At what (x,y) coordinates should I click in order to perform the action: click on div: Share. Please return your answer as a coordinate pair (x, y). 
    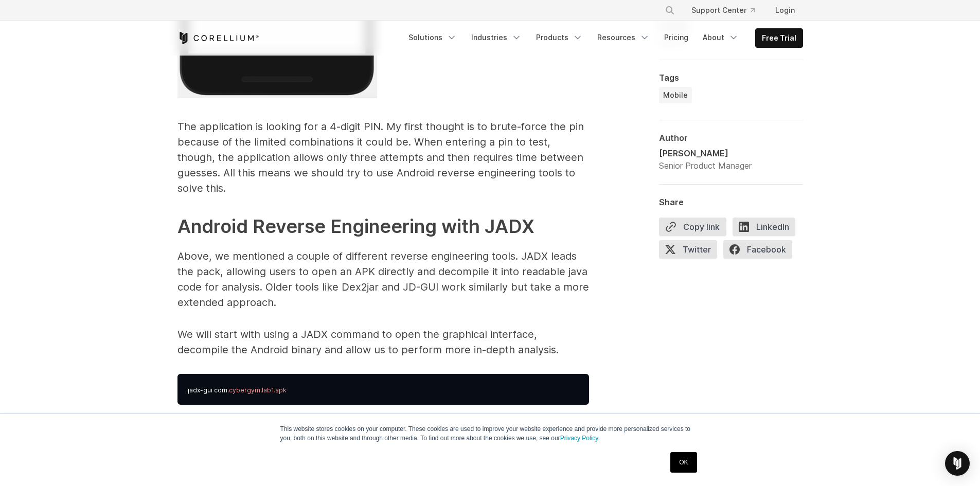
    Looking at the image, I should click on (731, 202).